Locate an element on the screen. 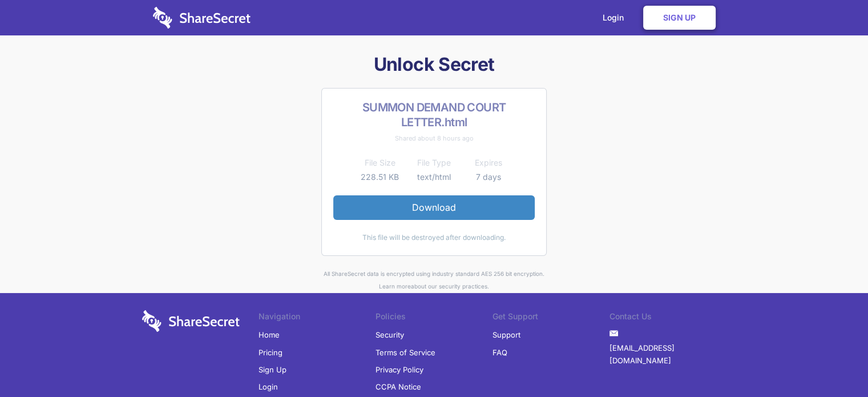  div: All ShareSecret data is encrypted using industry standard AES 256 bit encryption. about our secur... is located at coordinates (434, 280).